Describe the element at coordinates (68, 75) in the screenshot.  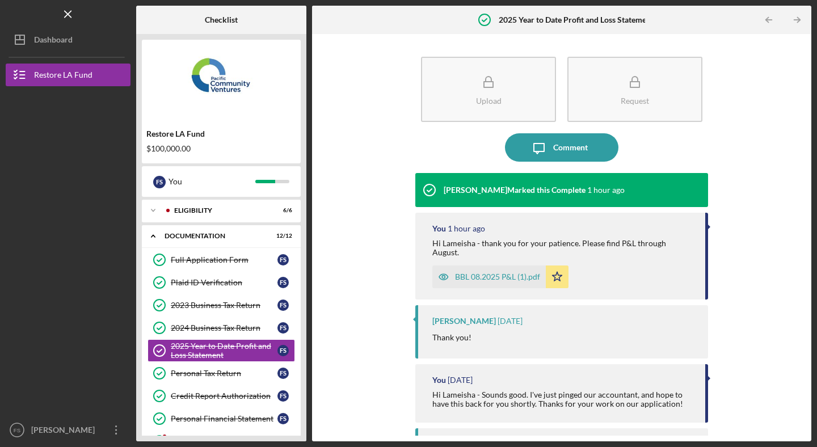
I see `button: Restore LA Fund` at that location.